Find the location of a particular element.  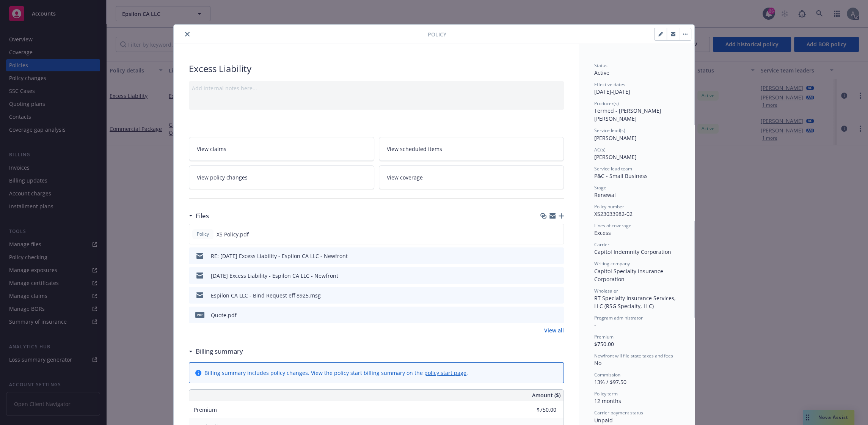

span: Unpaid is located at coordinates (603, 420).